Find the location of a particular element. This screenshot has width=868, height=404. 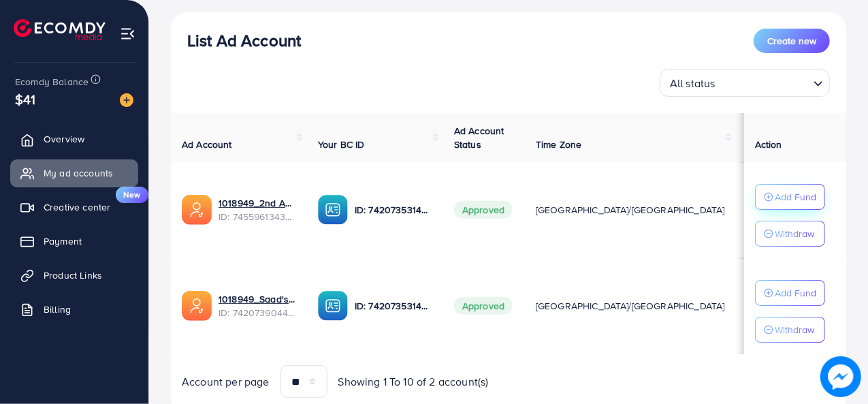

a: 1018949_Saad's Ad_account_1727775458643 is located at coordinates (257, 299).